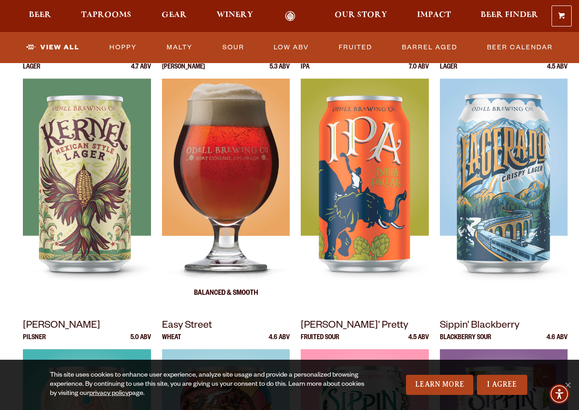  I want to click on a: Malty, so click(179, 48).